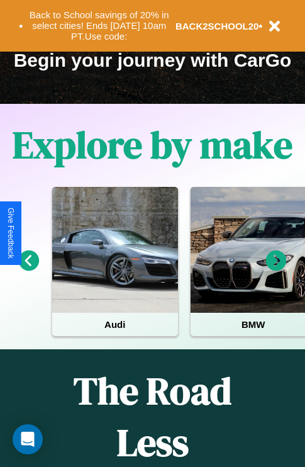 The height and width of the screenshot is (467, 305). I want to click on div: Give Feedback, so click(11, 233).